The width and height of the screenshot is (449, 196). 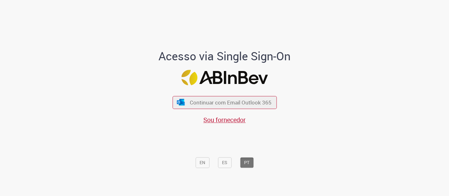 What do you see at coordinates (181, 102) in the screenshot?
I see `img: ícone Azure/Microsoft 360` at bounding box center [181, 102].